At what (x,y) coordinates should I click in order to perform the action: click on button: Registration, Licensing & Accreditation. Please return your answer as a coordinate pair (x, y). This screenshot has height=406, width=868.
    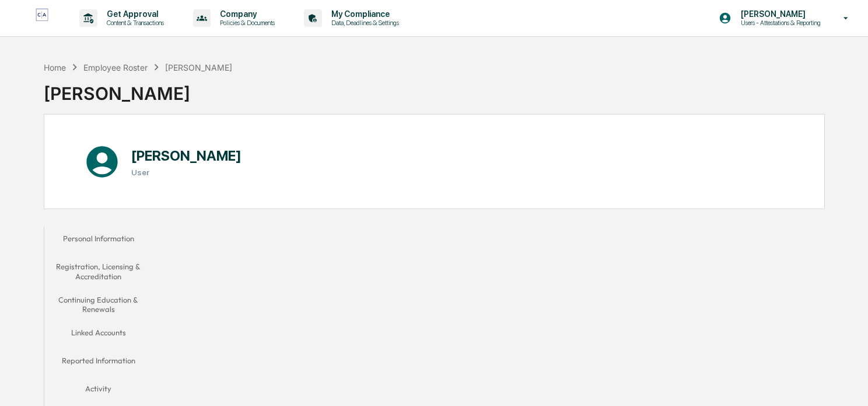
    Looking at the image, I should click on (99, 271).